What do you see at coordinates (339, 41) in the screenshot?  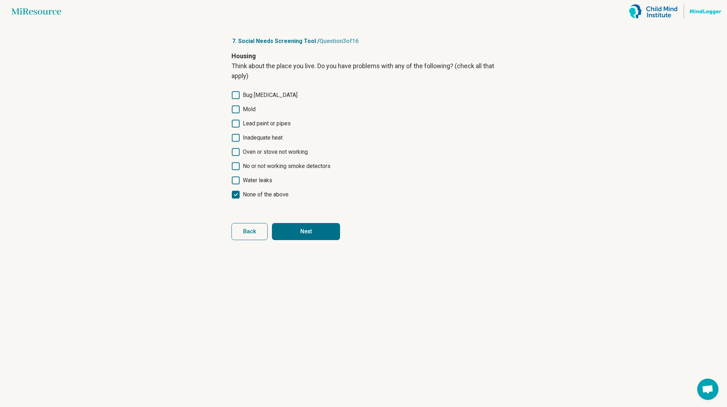 I see `span: Question 3 of 16` at bounding box center [339, 41].